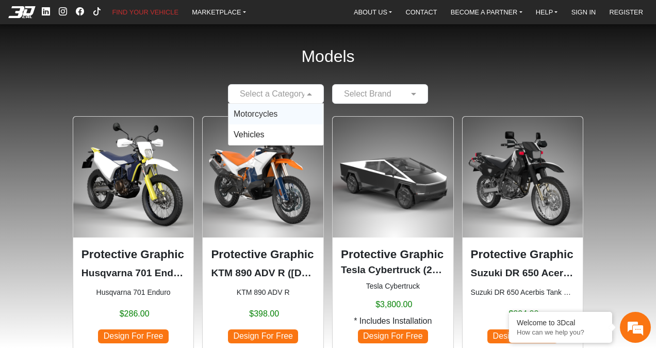 This screenshot has width=656, height=348. What do you see at coordinates (165, 274) in the screenshot?
I see `div: Articles` at bounding box center [165, 274].